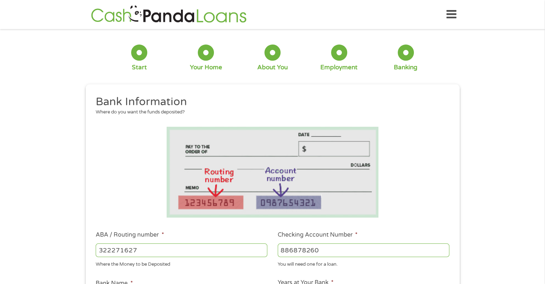 The image size is (545, 284). What do you see at coordinates (406, 67) in the screenshot?
I see `div: Banking` at bounding box center [406, 67].